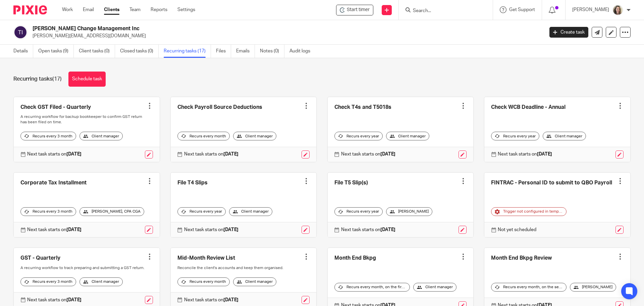 The height and width of the screenshot is (306, 644). What do you see at coordinates (112, 10) in the screenshot?
I see `a: Clients` at bounding box center [112, 10].